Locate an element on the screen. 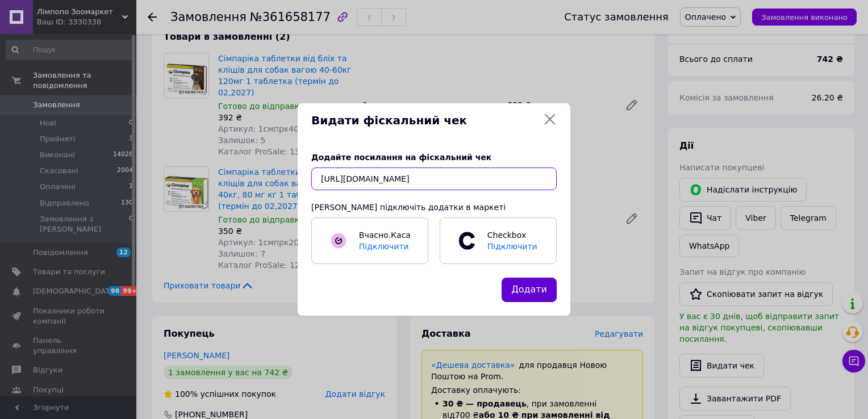 The image size is (868, 419). span: Видати фіскальний чек is located at coordinates (424, 121).